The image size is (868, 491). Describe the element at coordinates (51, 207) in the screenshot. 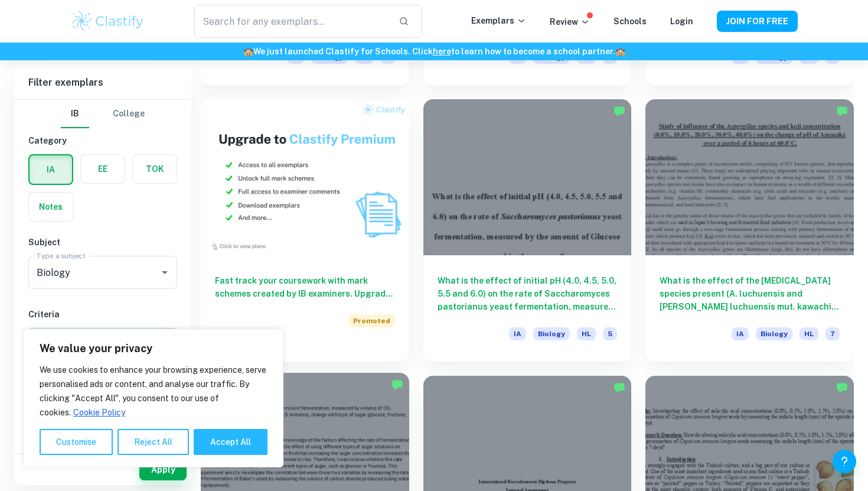

I see `button: Notes` at that location.